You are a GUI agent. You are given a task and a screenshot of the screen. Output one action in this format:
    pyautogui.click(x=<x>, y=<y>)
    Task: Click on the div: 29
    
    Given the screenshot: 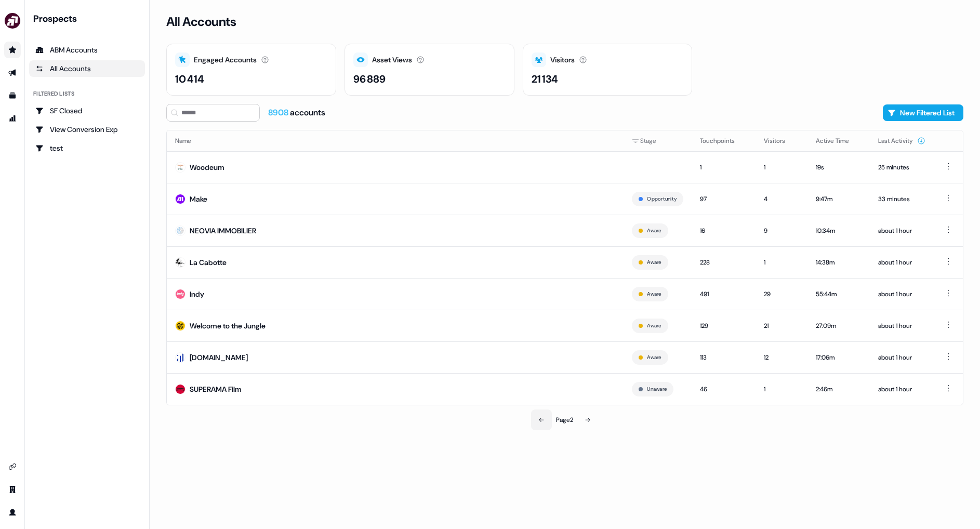 What is the action you would take?
    pyautogui.click(x=782, y=294)
    